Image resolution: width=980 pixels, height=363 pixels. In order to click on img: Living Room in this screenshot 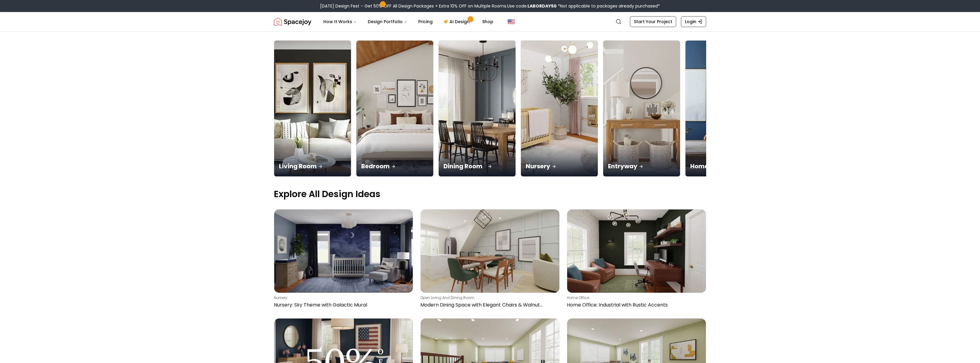, I will do `click(313, 109)`.